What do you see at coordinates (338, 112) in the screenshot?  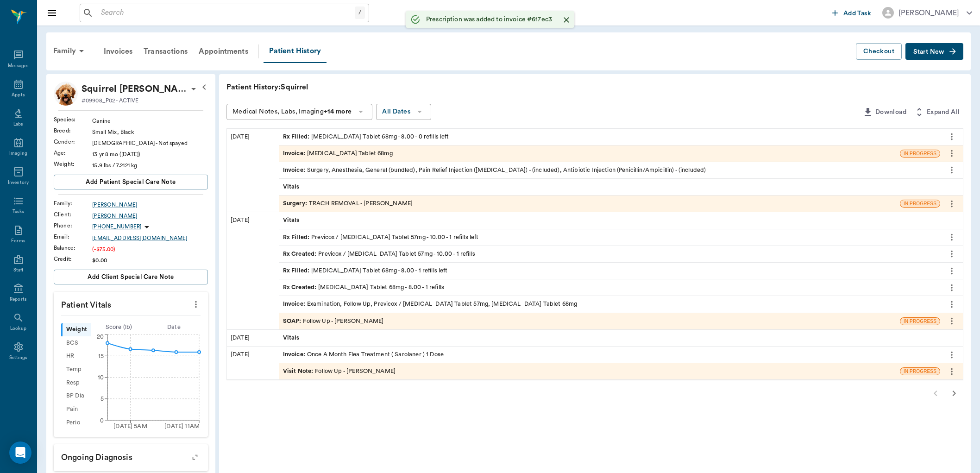 I see `b: +14 more` at bounding box center [338, 112].